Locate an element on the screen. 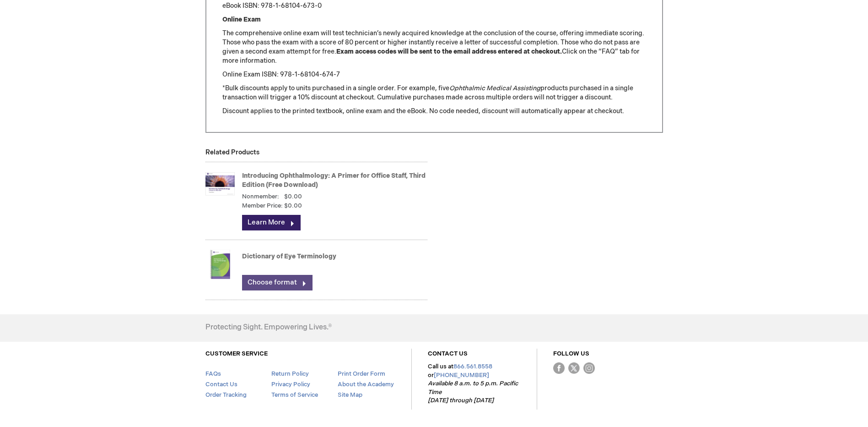  a: FAQs is located at coordinates (213, 374).